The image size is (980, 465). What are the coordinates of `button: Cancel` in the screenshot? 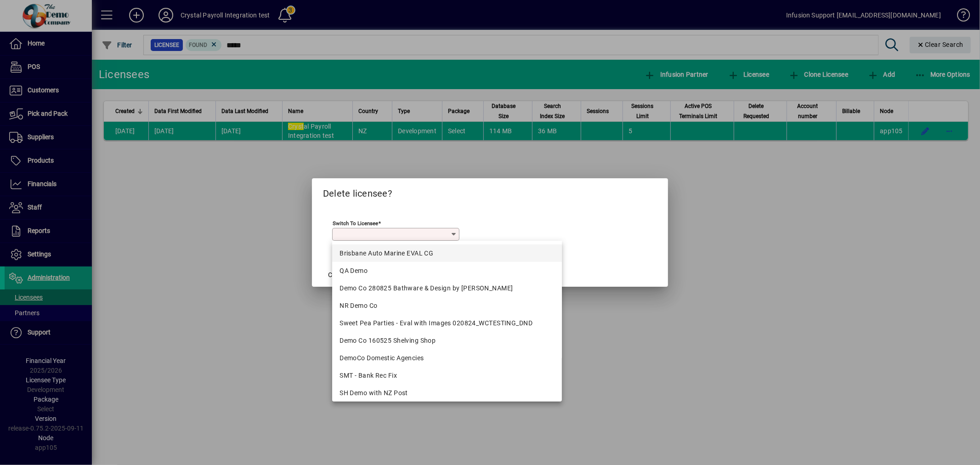 It's located at (337, 275).